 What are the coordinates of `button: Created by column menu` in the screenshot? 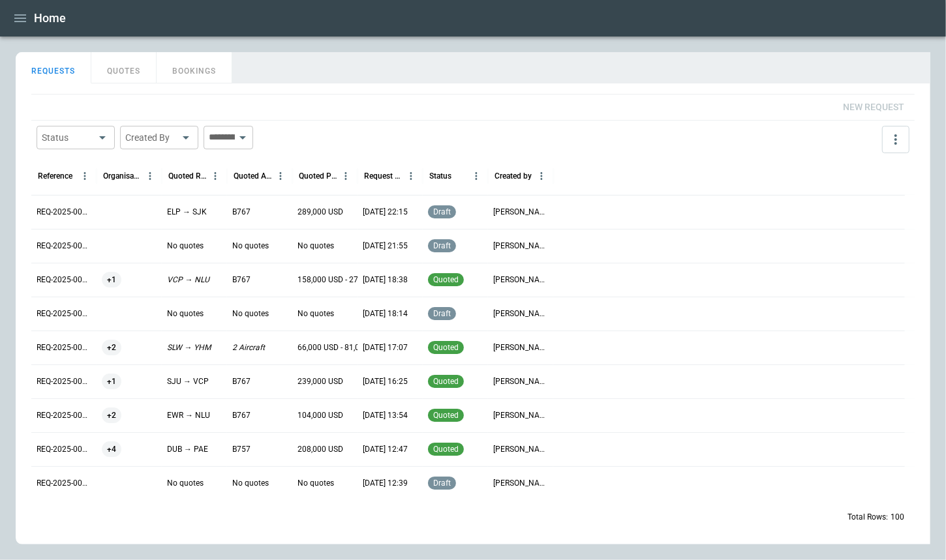 It's located at (542, 176).